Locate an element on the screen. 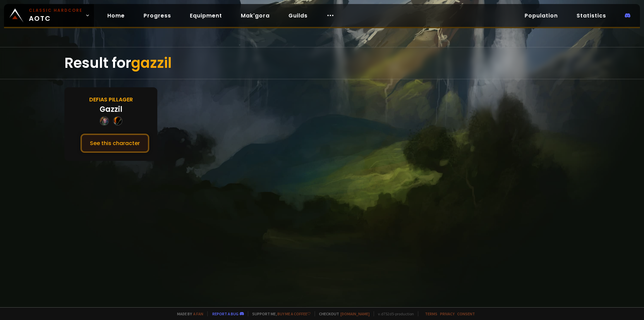  div: Result for is located at coordinates (322, 63).